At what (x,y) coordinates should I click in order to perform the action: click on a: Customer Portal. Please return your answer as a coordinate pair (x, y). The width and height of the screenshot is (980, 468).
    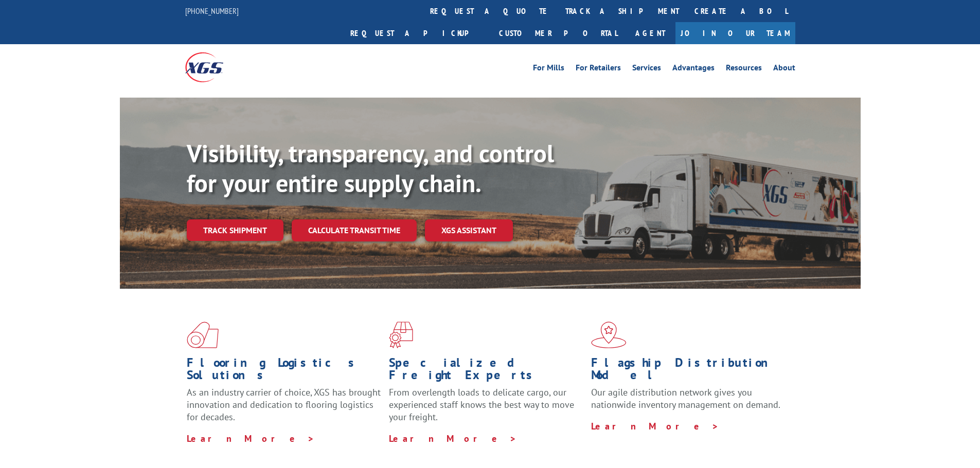
    Looking at the image, I should click on (558, 33).